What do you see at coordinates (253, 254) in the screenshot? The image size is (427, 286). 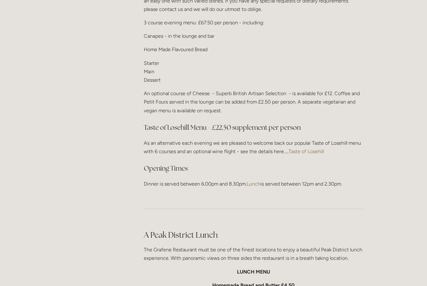 I see `p: The Grafene Restaurant must be one of the finest locations to enjoy a beautiful Peak District lun...` at bounding box center [253, 254].